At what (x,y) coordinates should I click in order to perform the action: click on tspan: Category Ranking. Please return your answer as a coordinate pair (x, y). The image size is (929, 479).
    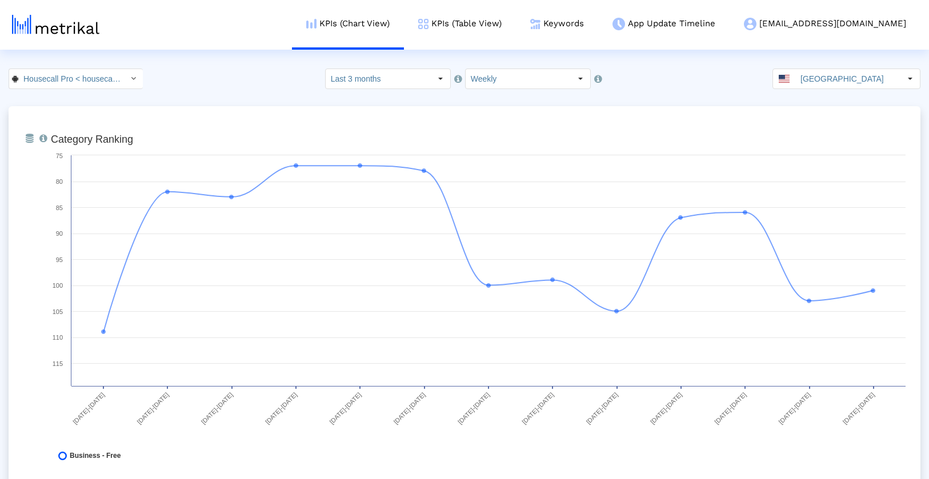
    Looking at the image, I should click on (92, 139).